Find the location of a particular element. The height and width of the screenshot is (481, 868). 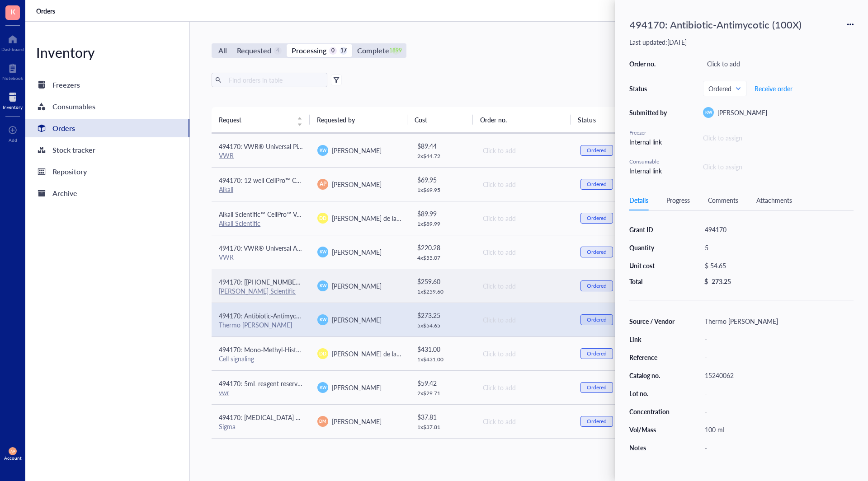

div: Dashboard is located at coordinates (13, 49).